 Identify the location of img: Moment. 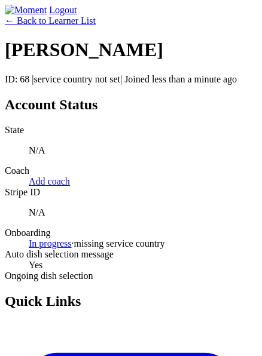
(26, 10).